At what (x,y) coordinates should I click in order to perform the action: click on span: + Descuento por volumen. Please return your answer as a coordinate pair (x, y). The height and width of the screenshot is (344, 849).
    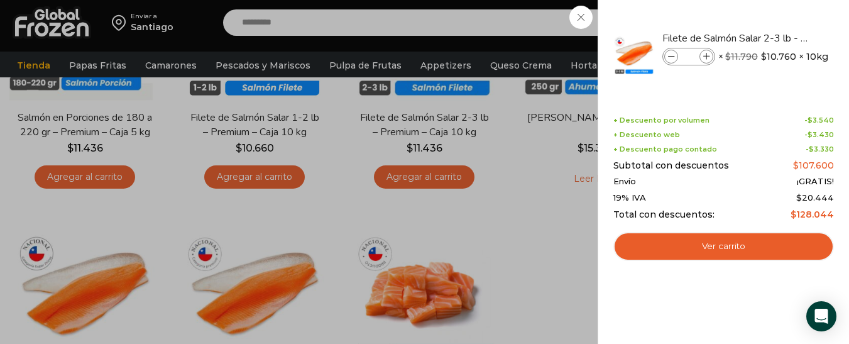
    Looking at the image, I should click on (661, 120).